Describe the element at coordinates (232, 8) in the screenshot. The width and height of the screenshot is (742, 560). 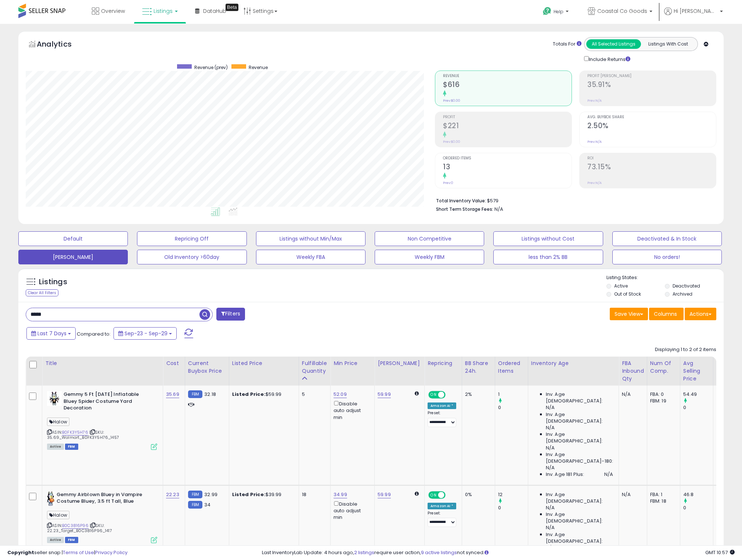
I see `div: Tooltip anchor` at that location.